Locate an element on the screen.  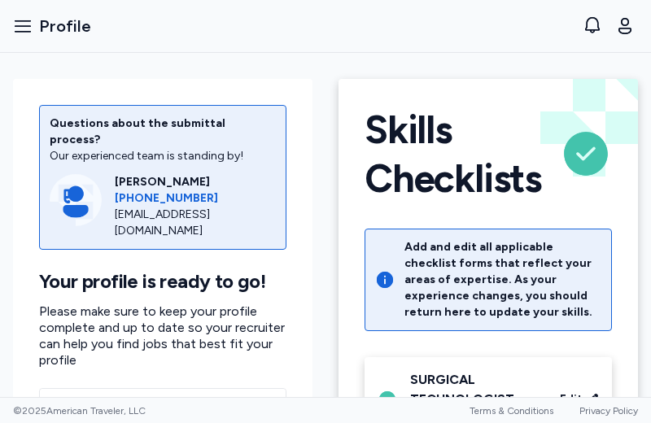
p: Please make sure to keep your profile complete and up to date so your recruiter can help you find... is located at coordinates (163, 336).